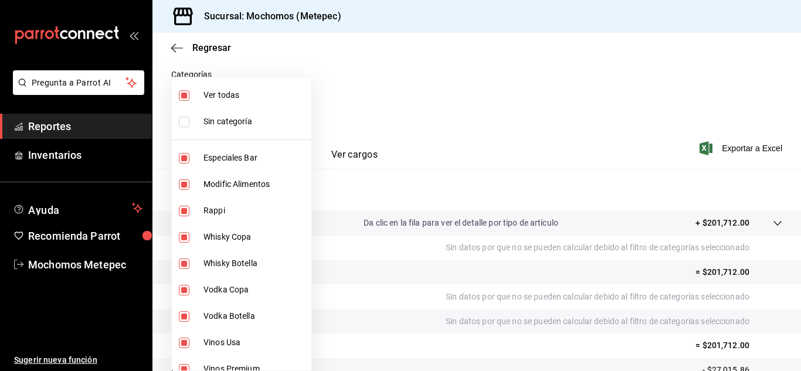  I want to click on span: Vodka Botella, so click(255, 316).